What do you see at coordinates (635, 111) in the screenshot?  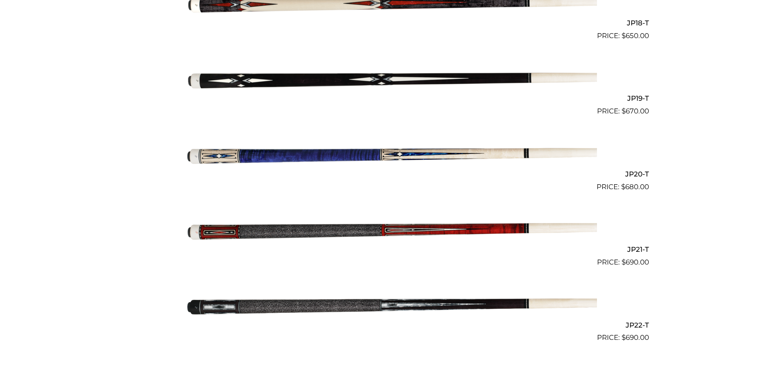 I see `bdi: 670.00` at bounding box center [635, 111].